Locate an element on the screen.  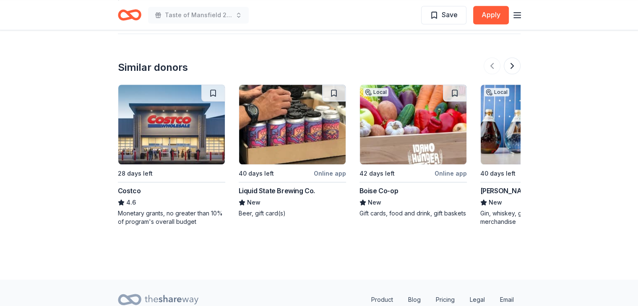
div: Gift cards, food and drink, gift baskets is located at coordinates (413, 213).